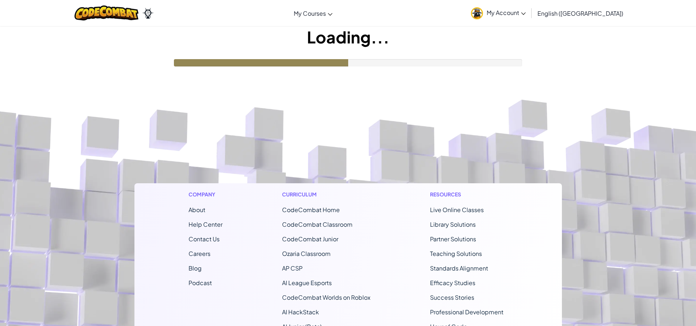 This screenshot has height=326, width=696. I want to click on a: About, so click(197, 210).